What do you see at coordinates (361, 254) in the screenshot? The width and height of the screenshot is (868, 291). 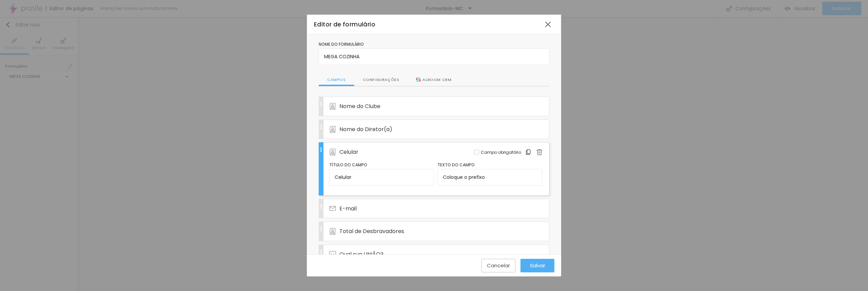 I see `font: Qual sua UNIÃO?` at bounding box center [361, 254].